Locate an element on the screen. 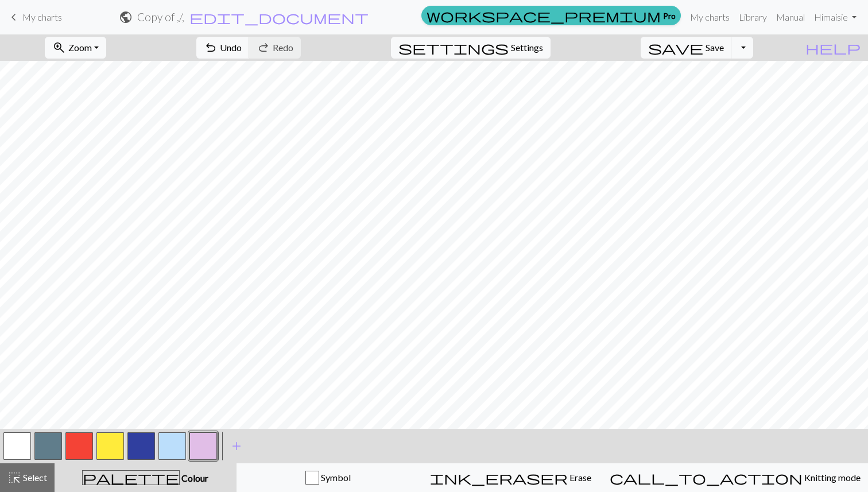 The width and height of the screenshot is (868, 492). span: save is located at coordinates (675, 48).